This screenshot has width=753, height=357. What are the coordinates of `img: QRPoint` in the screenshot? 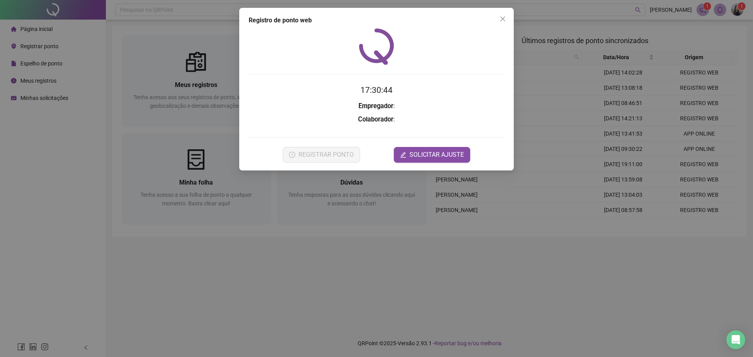 It's located at (377, 46).